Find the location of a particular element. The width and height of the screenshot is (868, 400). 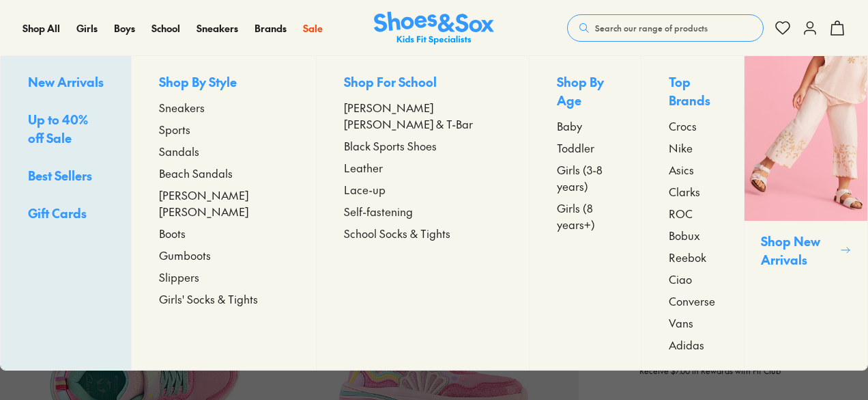

span: Baby is located at coordinates (569, 125).